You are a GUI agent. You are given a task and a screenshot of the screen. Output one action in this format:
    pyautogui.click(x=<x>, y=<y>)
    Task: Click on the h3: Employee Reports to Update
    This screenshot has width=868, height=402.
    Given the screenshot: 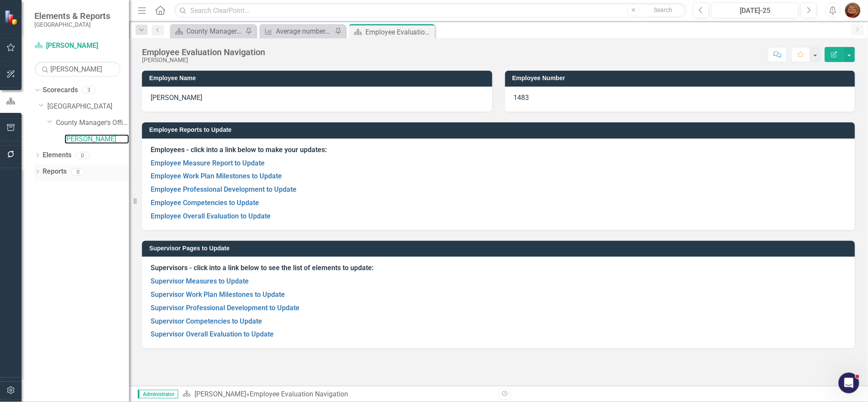 What is the action you would take?
    pyautogui.click(x=500, y=129)
    